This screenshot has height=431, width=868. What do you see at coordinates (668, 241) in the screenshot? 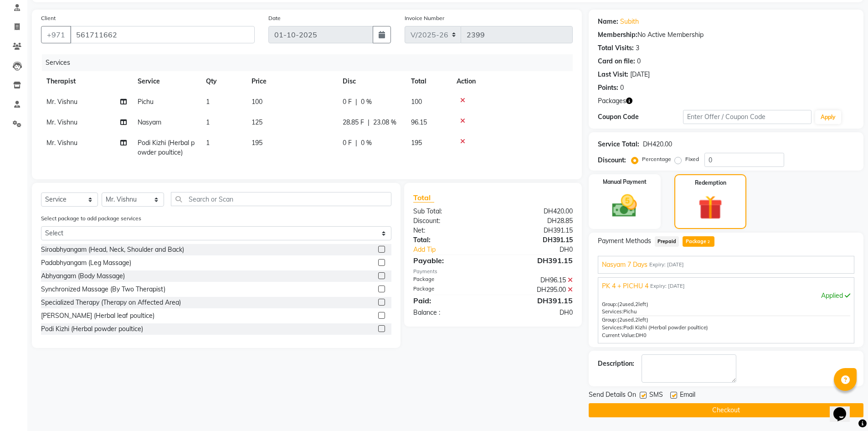
I see `span: Prepaid` at bounding box center [668, 241].